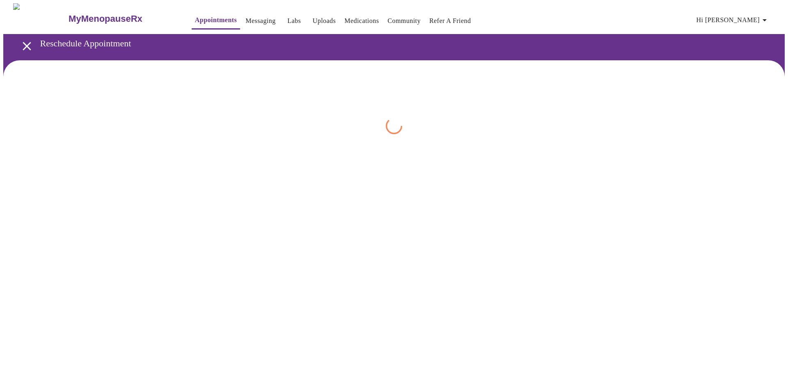 This screenshot has height=377, width=788. Describe the element at coordinates (294, 21) in the screenshot. I see `button: Labs` at that location.